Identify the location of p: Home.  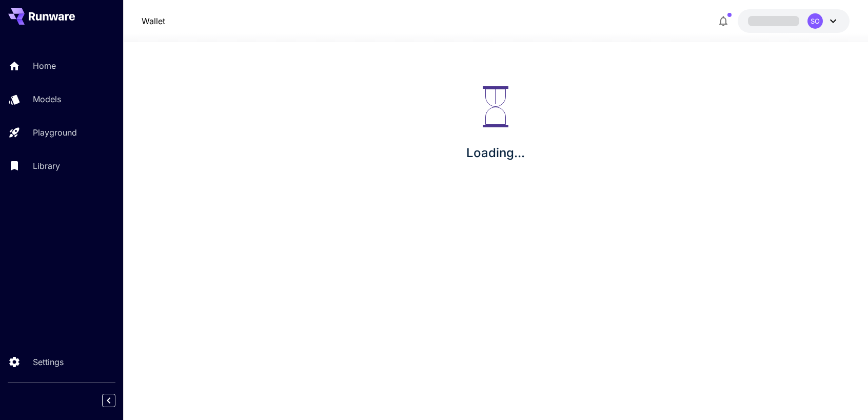
(44, 66).